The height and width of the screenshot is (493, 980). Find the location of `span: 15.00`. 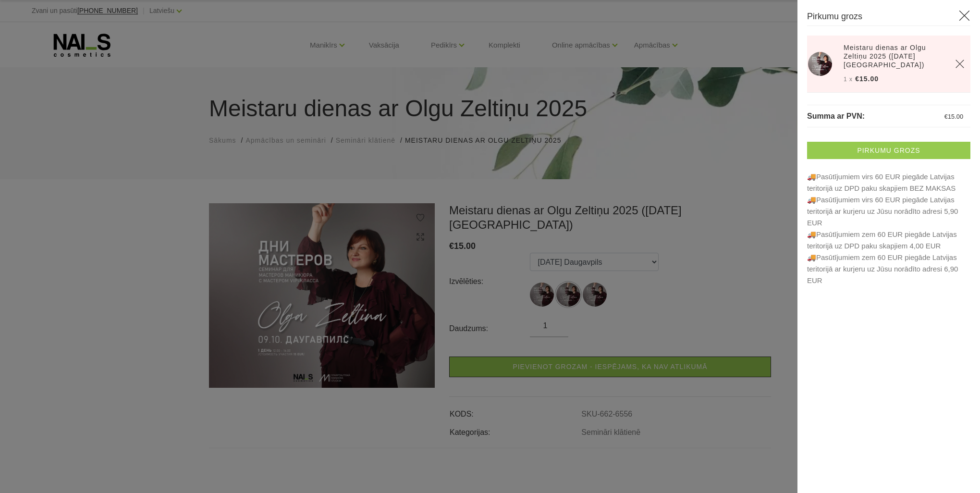

span: 15.00 is located at coordinates (955, 116).